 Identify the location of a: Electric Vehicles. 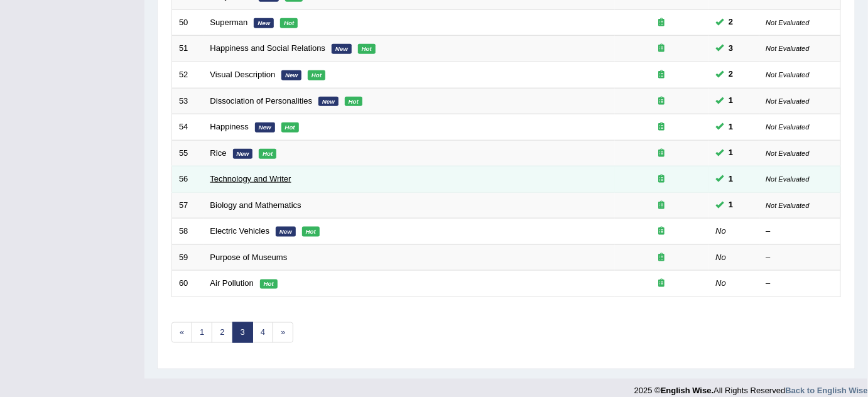
(240, 230).